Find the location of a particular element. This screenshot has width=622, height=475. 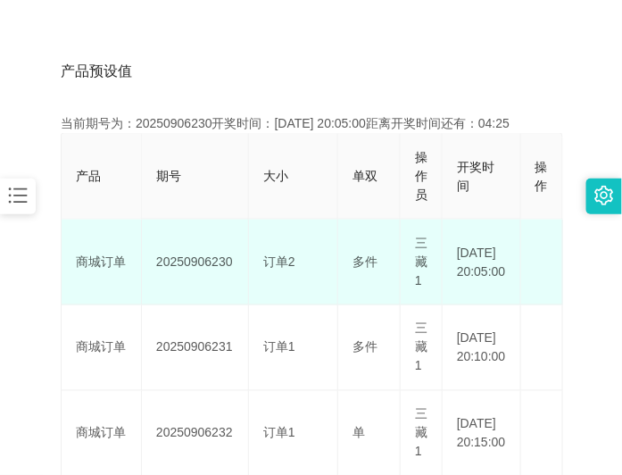

td: 20250906230 is located at coordinates (196, 263).